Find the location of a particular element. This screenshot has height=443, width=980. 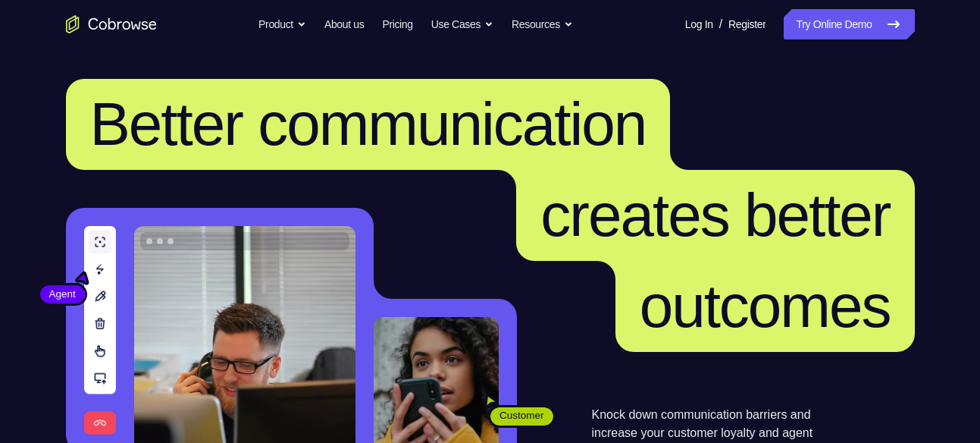

a: Log In is located at coordinates (698, 24).